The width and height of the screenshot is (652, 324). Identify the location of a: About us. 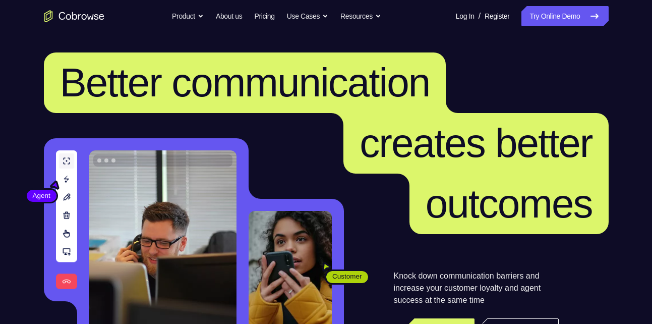
(229, 16).